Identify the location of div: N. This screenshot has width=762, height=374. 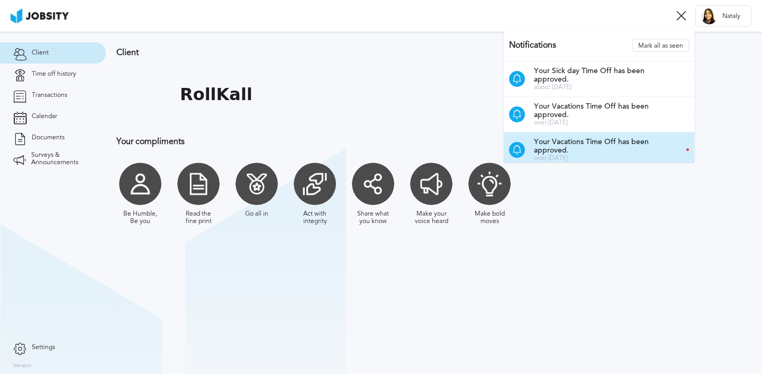
(709, 16).